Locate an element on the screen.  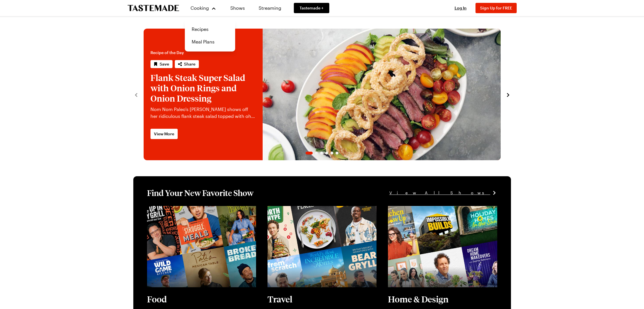
button: Sign Up for FREE is located at coordinates (496, 8).